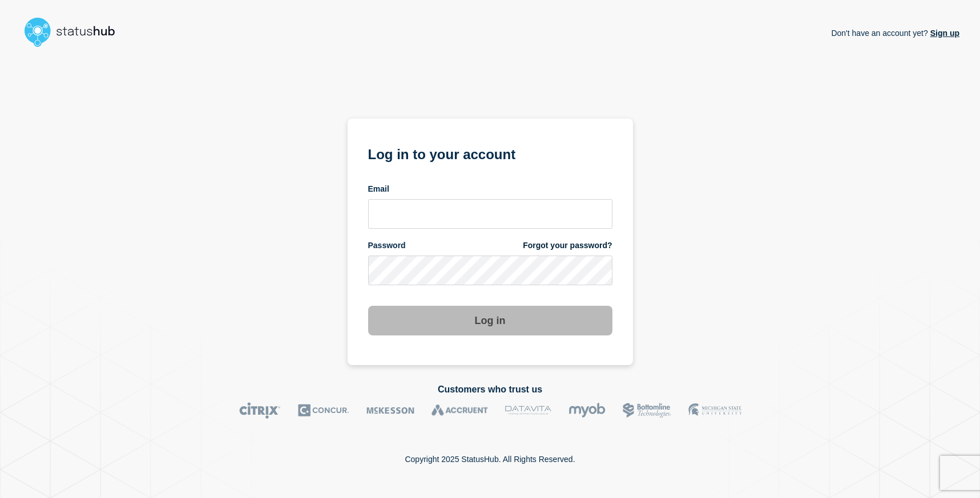 The image size is (980, 498). I want to click on a: Sign up, so click(943, 33).